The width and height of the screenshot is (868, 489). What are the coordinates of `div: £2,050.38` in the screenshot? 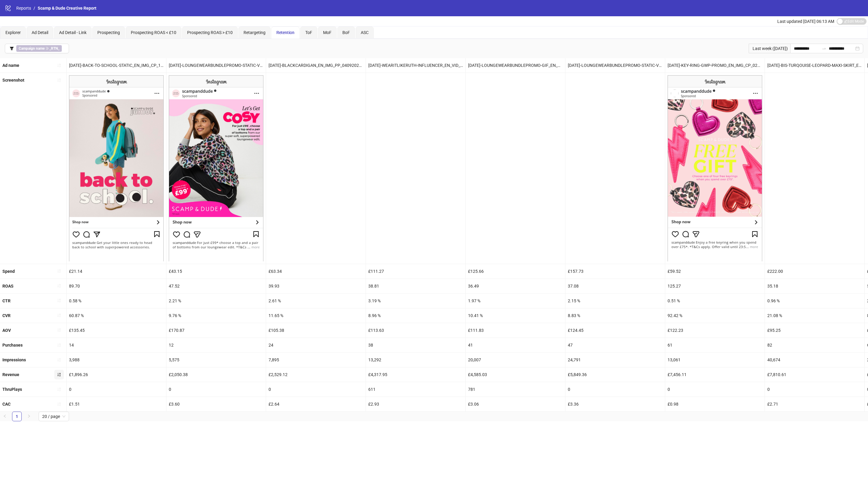 It's located at (216, 375).